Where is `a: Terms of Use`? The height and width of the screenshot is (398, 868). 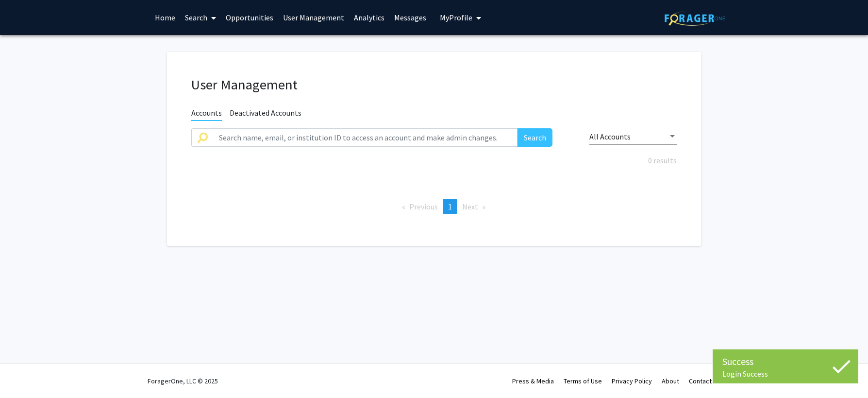
a: Terms of Use is located at coordinates (583, 381).